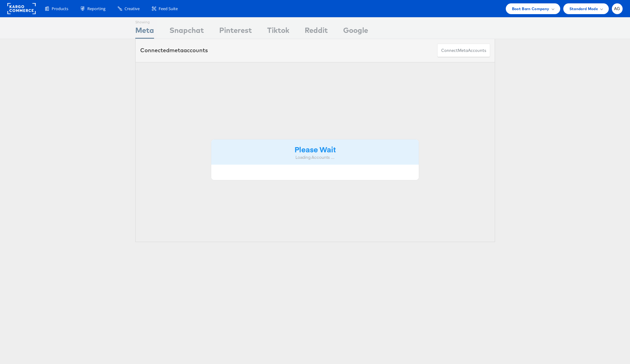  What do you see at coordinates (355, 32) in the screenshot?
I see `div: Google` at bounding box center [355, 32].